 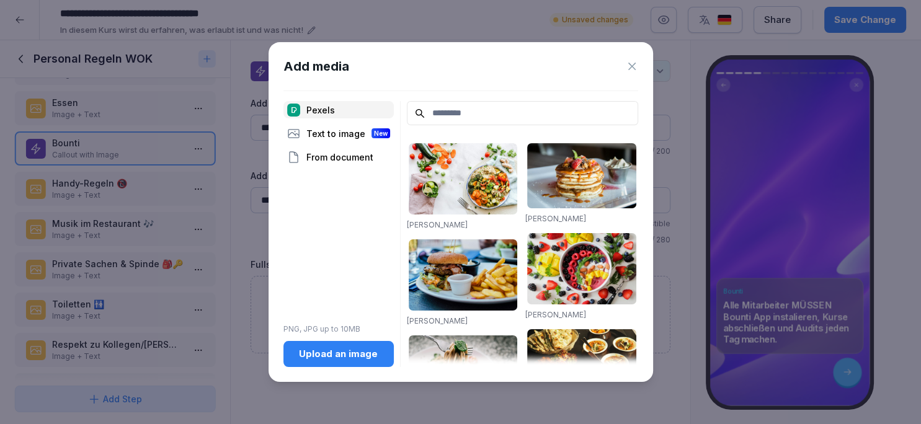 What do you see at coordinates (381, 133) in the screenshot?
I see `div: New` at bounding box center [381, 133].